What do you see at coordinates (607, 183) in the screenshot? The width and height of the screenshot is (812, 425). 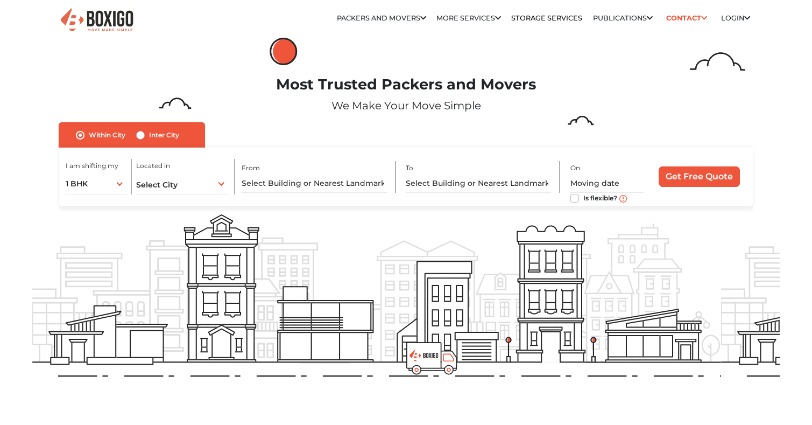 I see `input: Moving date` at bounding box center [607, 183].